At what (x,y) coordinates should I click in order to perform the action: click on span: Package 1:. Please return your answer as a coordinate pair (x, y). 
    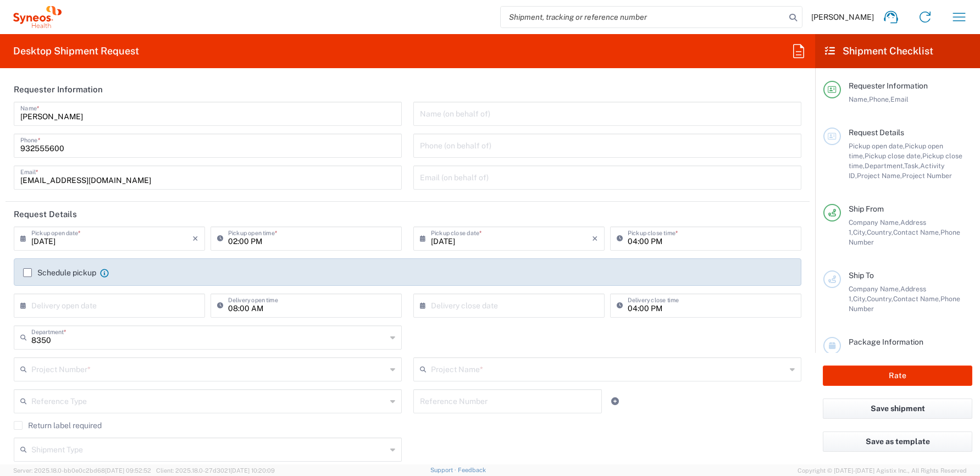
    Looking at the image, I should click on (862, 360).